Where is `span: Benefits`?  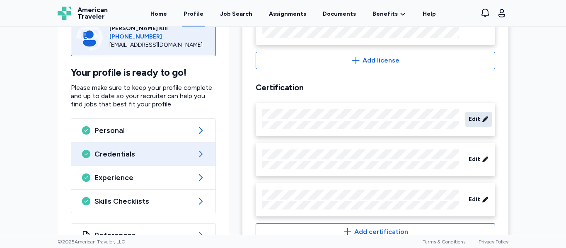
span: Benefits is located at coordinates (385, 14).